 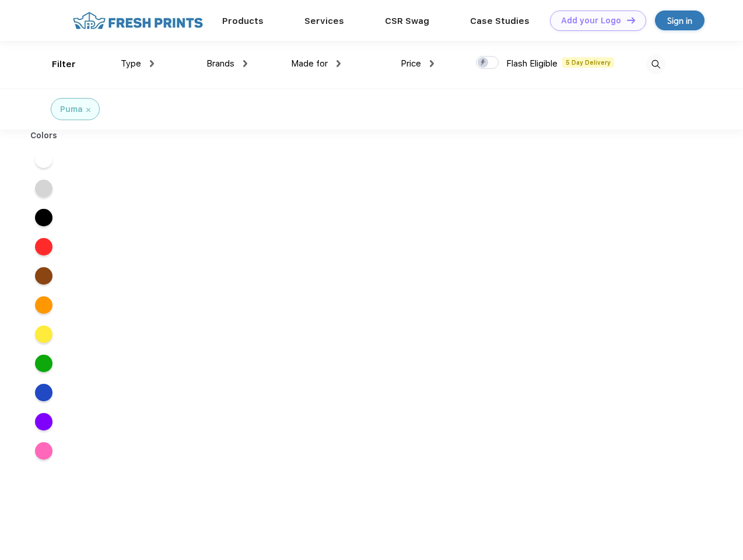 I want to click on span: Flash Eligible, so click(x=532, y=64).